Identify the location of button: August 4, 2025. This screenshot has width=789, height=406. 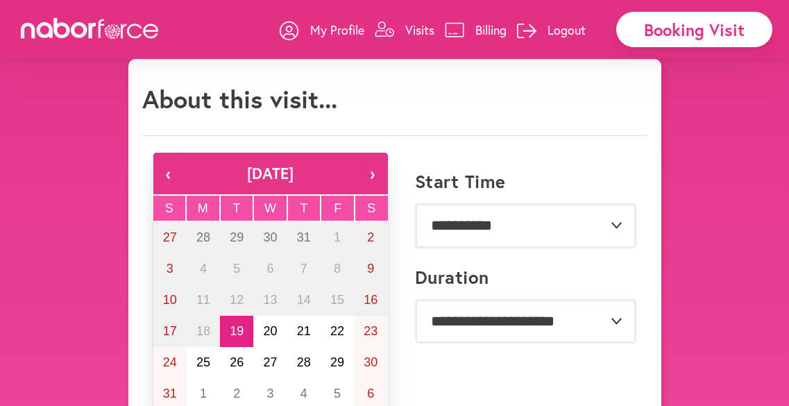
(203, 268).